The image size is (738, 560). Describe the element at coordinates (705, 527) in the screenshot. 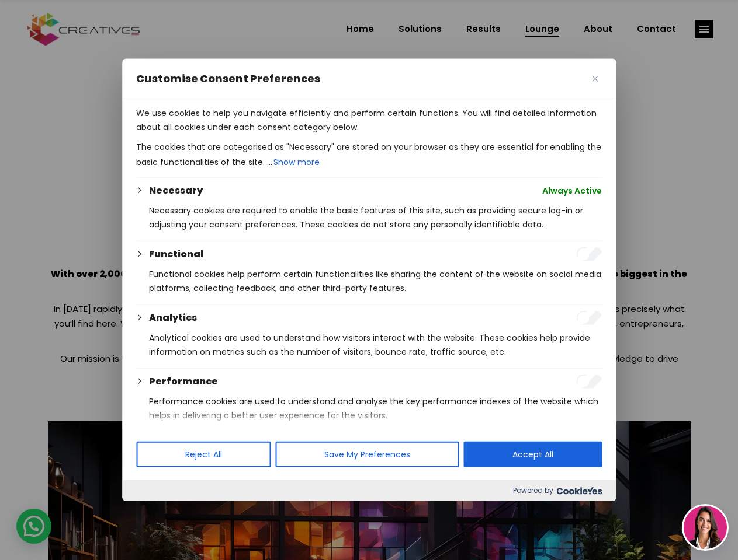

I see `img: agent` at that location.